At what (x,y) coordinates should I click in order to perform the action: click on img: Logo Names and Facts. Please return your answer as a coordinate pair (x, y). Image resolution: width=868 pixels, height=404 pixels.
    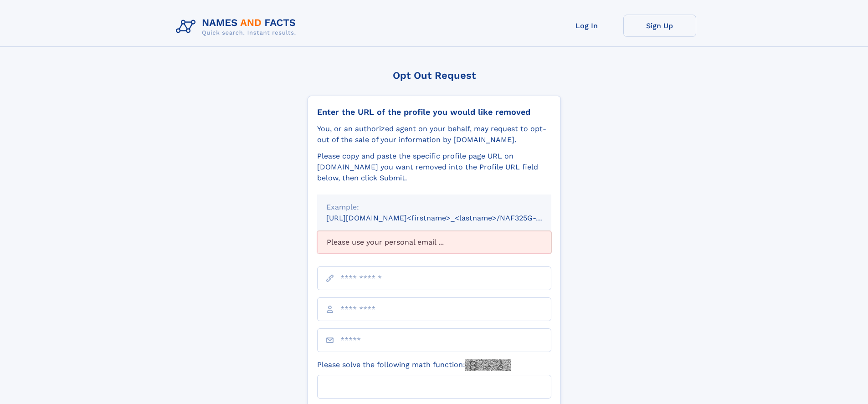
    Looking at the image, I should click on (238, 27).